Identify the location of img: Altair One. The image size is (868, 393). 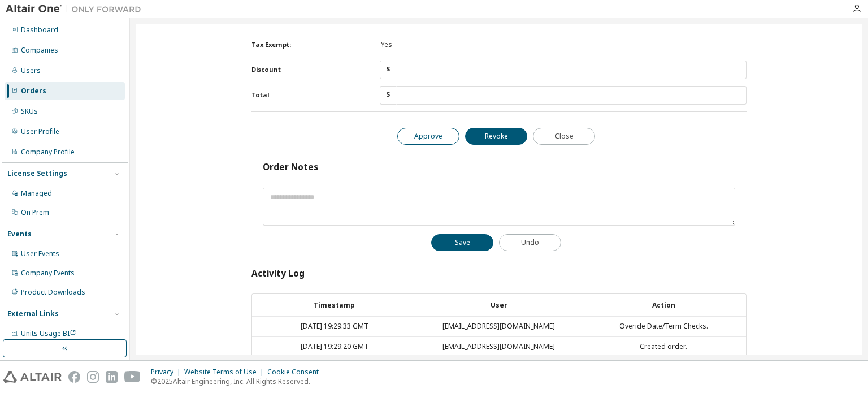
(76, 9).